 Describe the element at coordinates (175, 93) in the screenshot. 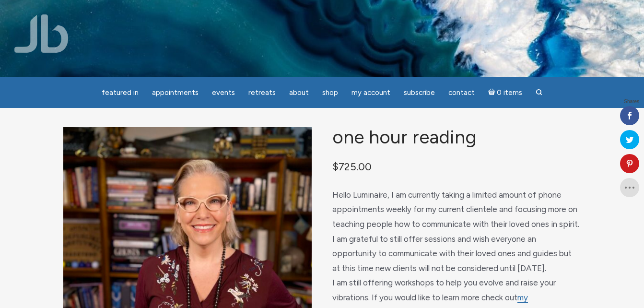

I see `span: Appointments` at that location.